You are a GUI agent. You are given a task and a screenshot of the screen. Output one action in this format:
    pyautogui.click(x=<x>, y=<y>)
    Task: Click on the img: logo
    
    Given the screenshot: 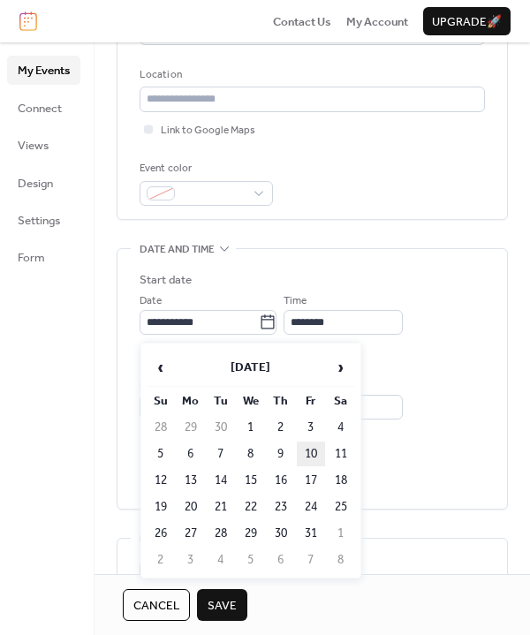 What is the action you would take?
    pyautogui.click(x=28, y=21)
    